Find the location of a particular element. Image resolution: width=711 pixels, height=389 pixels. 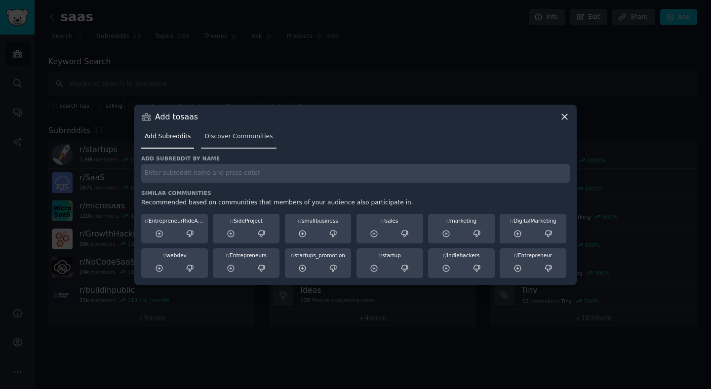

div: indiehackers is located at coordinates (461, 255).